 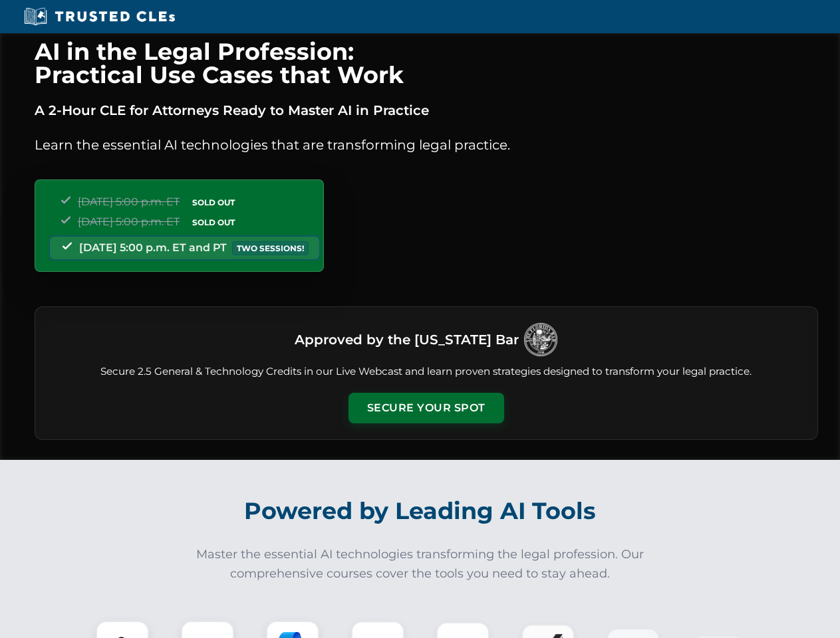 What do you see at coordinates (426, 63) in the screenshot?
I see `h1: AI in the Legal Profession: Practical Use Cases that Work` at bounding box center [426, 63].